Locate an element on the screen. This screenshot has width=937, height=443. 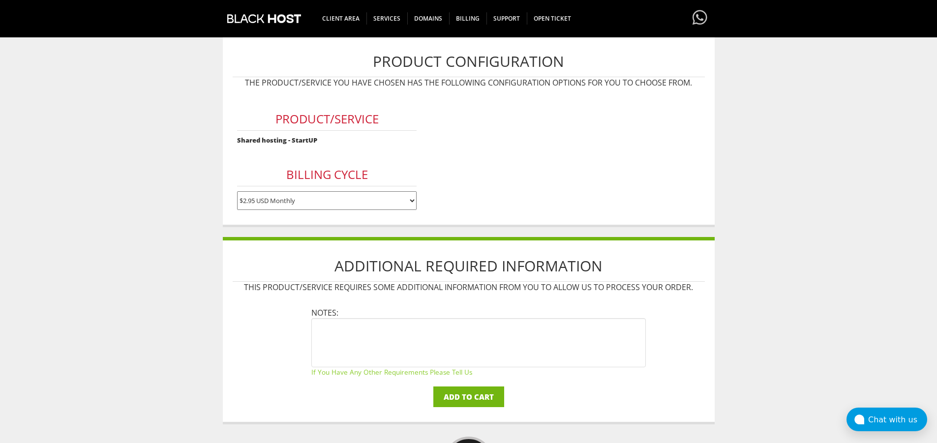
h1: Additional Required Information is located at coordinates (469, 266).